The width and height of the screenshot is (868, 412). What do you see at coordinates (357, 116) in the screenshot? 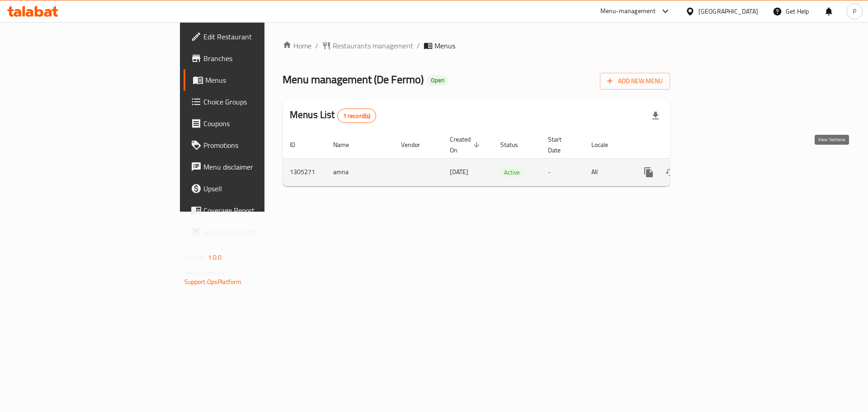
I see `span: 1 record(s)` at bounding box center [357, 116].